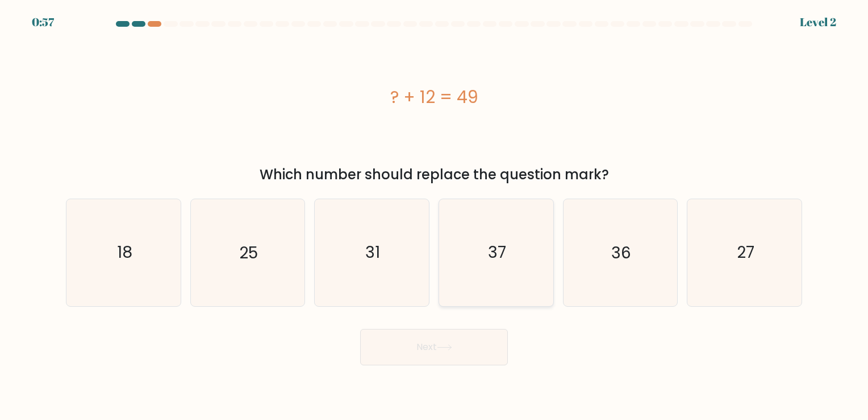 Image resolution: width=868 pixels, height=420 pixels. Describe the element at coordinates (434, 347) in the screenshot. I see `button: Next` at that location.